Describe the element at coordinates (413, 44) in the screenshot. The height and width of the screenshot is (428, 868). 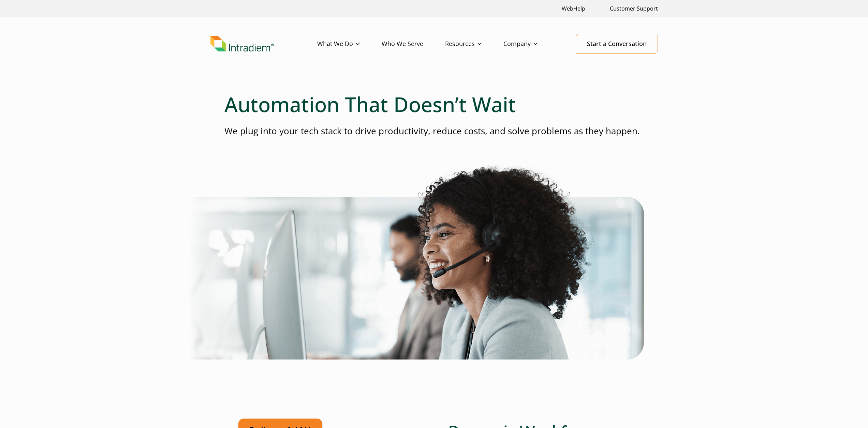
I see `a: Who We Serve` at that location.